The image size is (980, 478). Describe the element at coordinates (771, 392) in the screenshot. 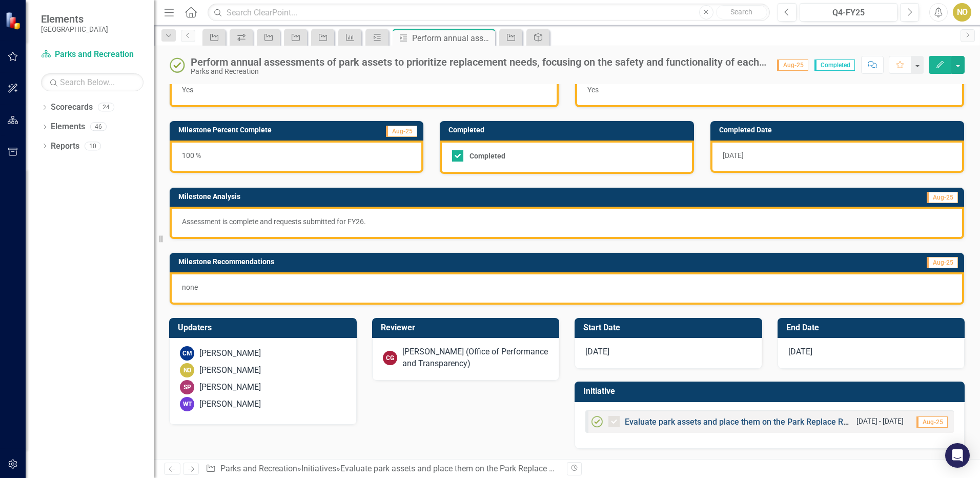

I see `h3: Initiative` at that location.